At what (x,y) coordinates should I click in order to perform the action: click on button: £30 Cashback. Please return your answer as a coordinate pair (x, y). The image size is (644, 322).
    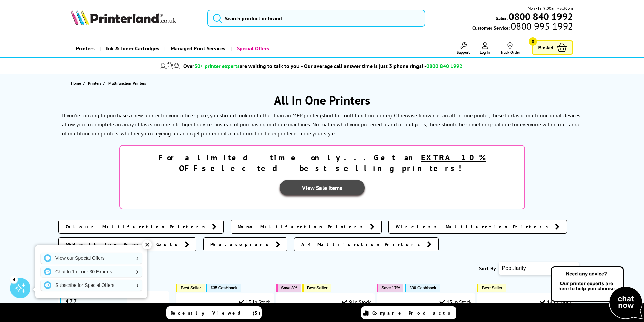
    Looking at the image, I should click on (422, 287).